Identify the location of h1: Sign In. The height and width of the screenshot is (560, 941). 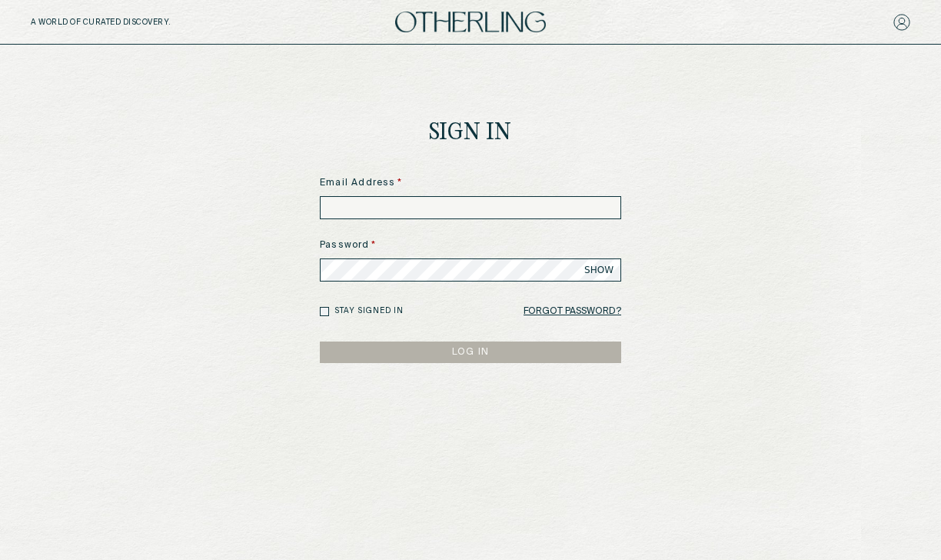
(471, 133).